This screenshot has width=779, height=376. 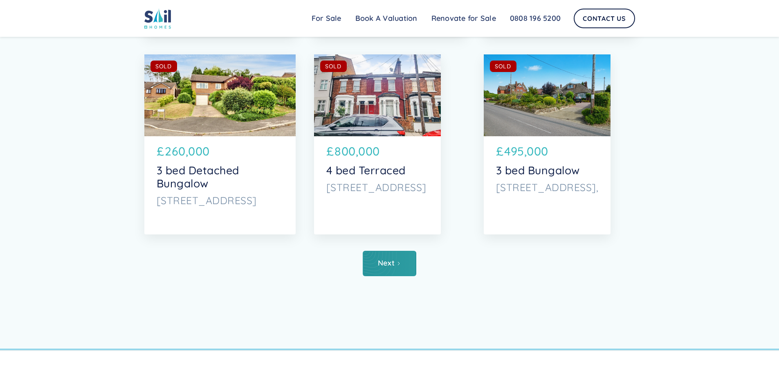 I want to click on a: 0808 196 5200, so click(x=535, y=18).